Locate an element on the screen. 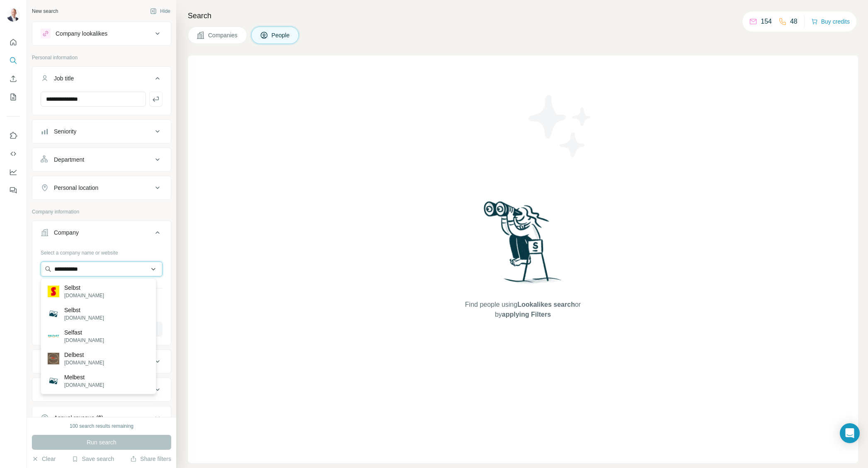 The width and height of the screenshot is (868, 468). div: Company is located at coordinates (66, 232).